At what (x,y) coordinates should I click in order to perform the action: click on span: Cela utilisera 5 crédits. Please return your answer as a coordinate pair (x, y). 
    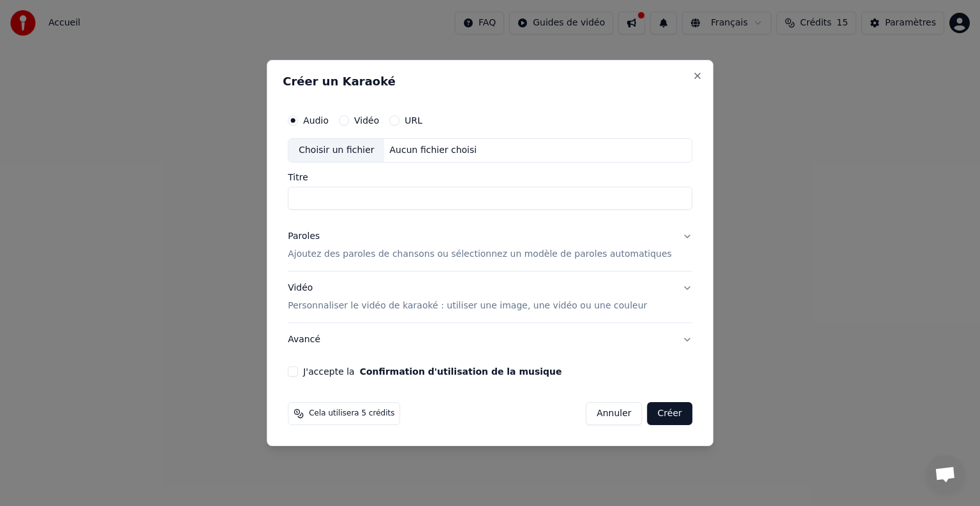
    Looking at the image, I should click on (352, 414).